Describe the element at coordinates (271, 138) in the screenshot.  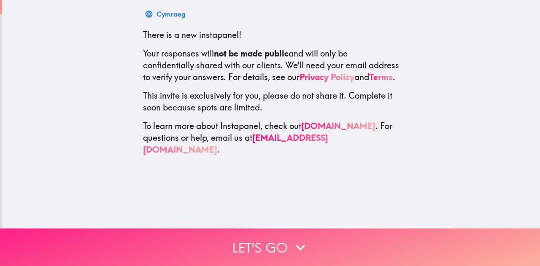
I see `p: To learn more about Instapanel, check out . For questions or help, email us at .` at that location.